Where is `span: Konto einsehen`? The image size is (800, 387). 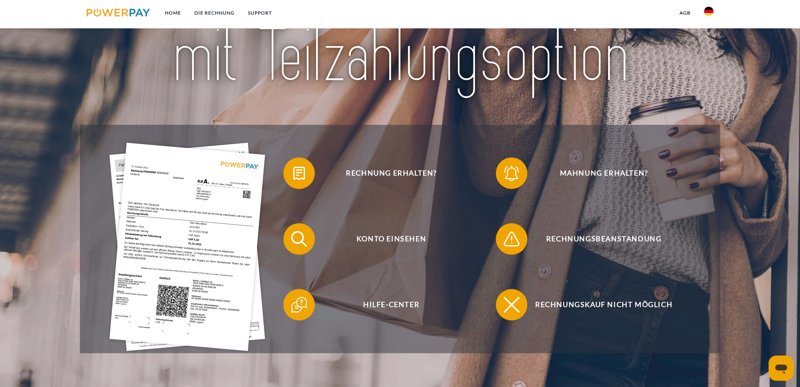 span: Konto einsehen is located at coordinates (391, 239).